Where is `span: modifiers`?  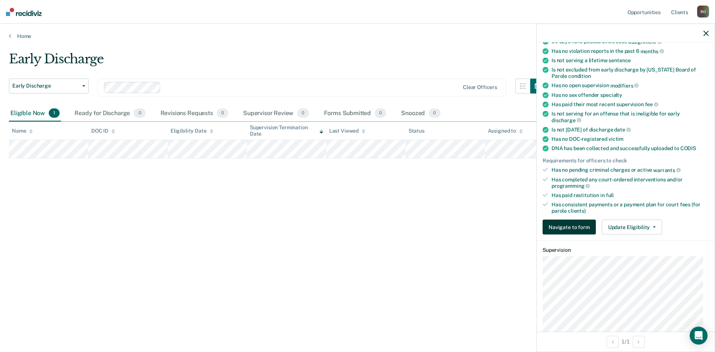 span: modifiers is located at coordinates (624, 85).